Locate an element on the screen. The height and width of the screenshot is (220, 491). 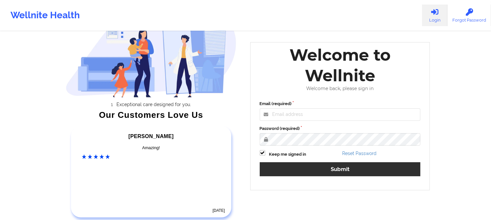
a: Login is located at coordinates (435, 15).